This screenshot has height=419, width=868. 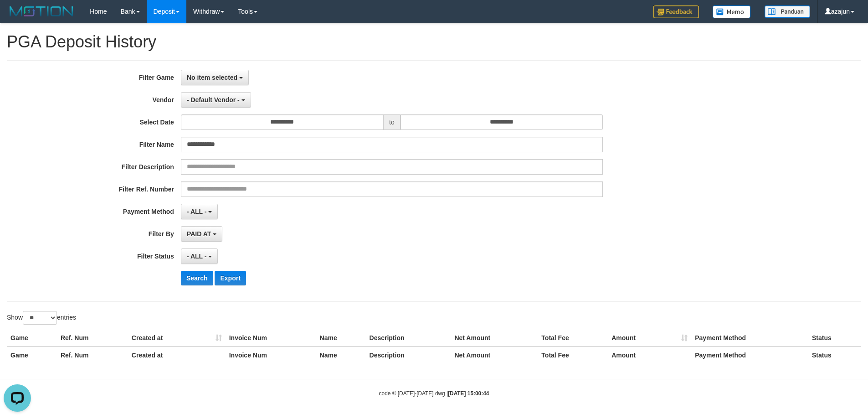 I want to click on button: PAID AT, so click(x=202, y=234).